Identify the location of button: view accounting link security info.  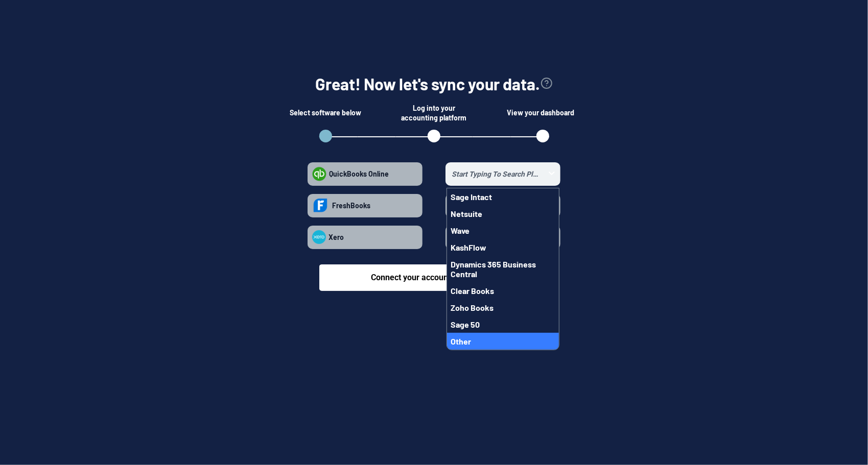
(547, 84).